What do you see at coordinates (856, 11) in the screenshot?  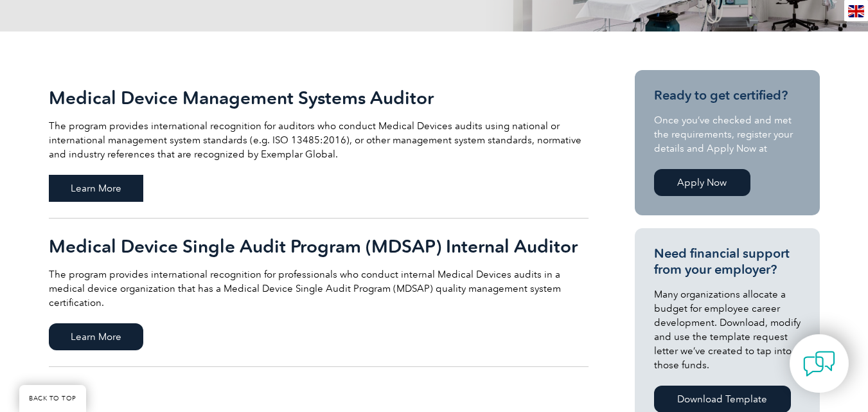 I see `img: en` at bounding box center [856, 11].